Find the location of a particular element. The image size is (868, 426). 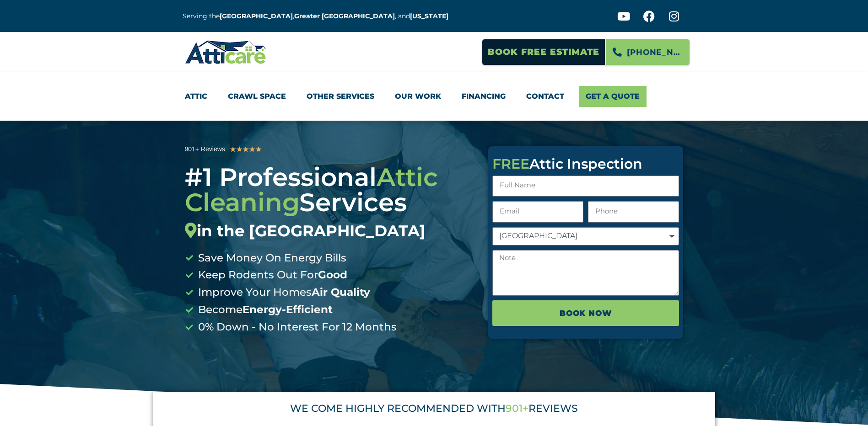

a: Financing is located at coordinates (484, 97).